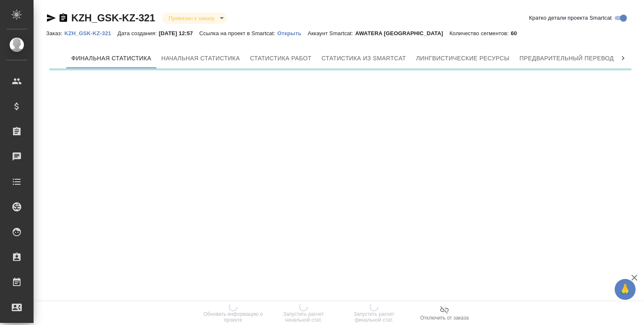 Image resolution: width=644 pixels, height=325 pixels. Describe the element at coordinates (63, 18) in the screenshot. I see `button: Скопировать ссылку` at that location.